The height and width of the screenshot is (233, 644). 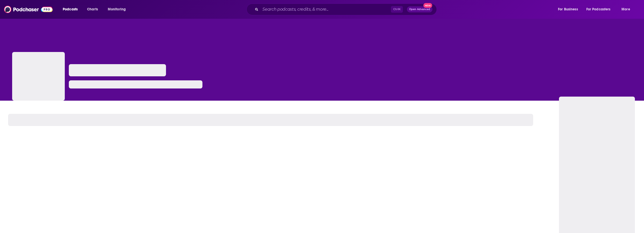 I want to click on span: Charts, so click(x=92, y=9).